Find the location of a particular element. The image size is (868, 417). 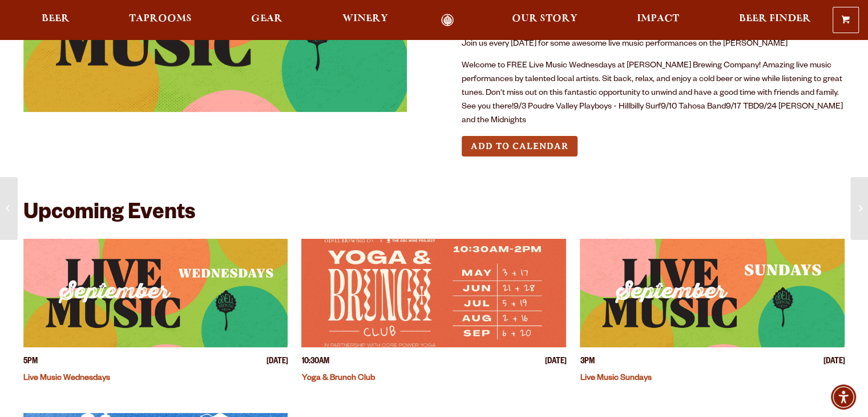

a: Live Music Sundays is located at coordinates (615, 378).